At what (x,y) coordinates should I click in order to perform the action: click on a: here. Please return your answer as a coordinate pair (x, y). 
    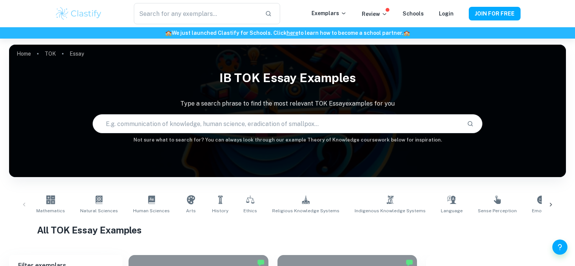
    Looking at the image, I should click on (292, 33).